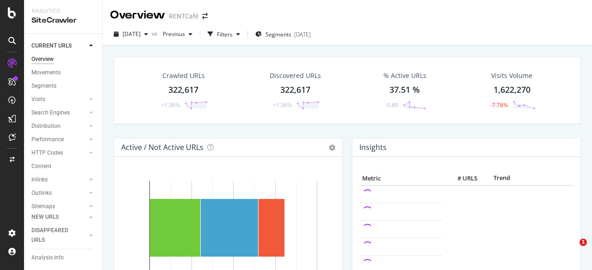  I want to click on div: Search Engines, so click(50, 113).